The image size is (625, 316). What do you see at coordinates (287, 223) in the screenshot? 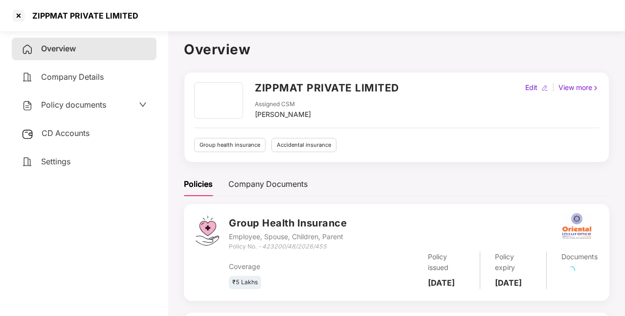
I see `h3: Group Health Insurance` at bounding box center [287, 223].